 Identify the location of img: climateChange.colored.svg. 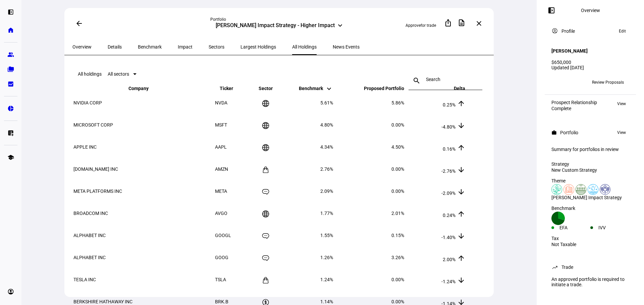
(557, 189).